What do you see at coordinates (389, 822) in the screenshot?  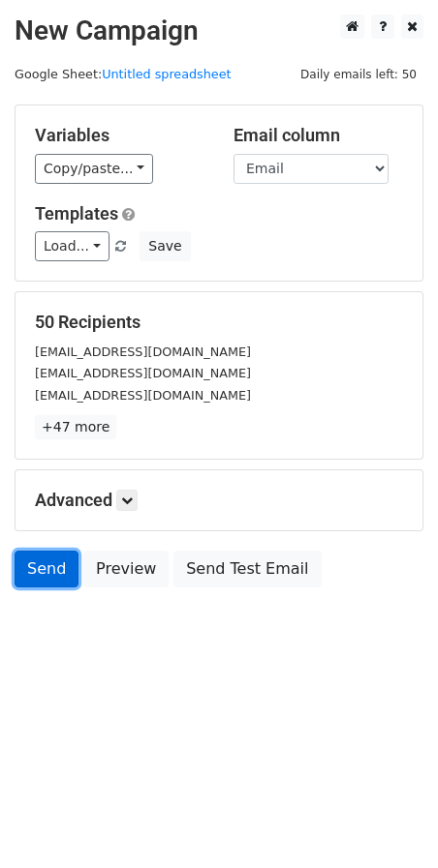 I see `div: Chat Widget` at bounding box center [389, 822].